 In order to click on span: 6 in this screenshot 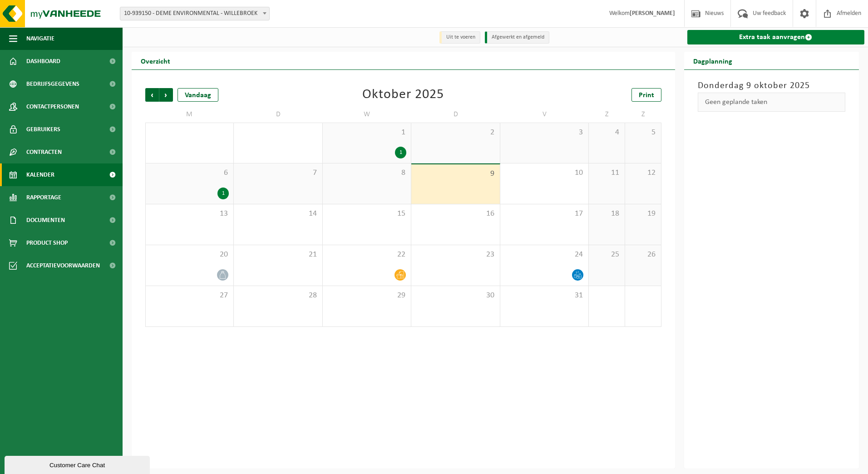, I will do `click(189, 173)`.